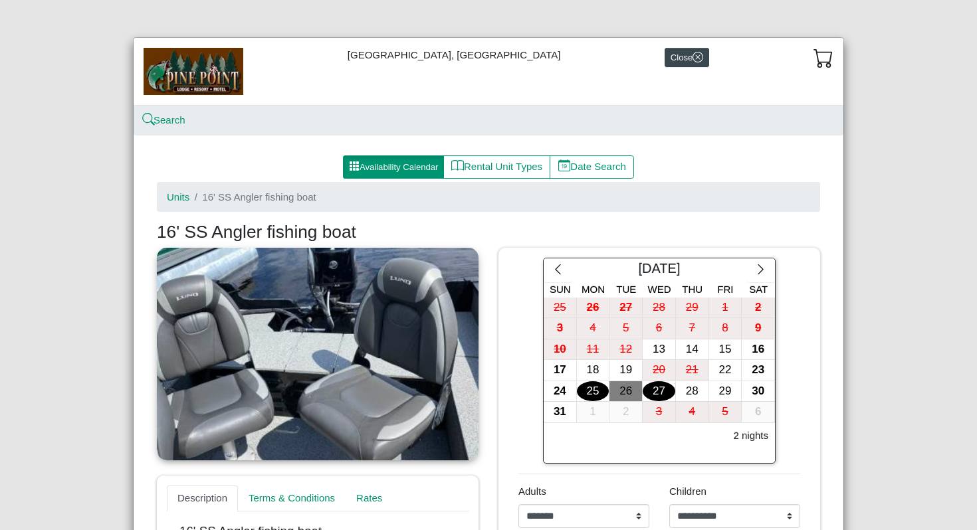 The image size is (977, 530). Describe the element at coordinates (688, 491) in the screenshot. I see `span: Children` at that location.